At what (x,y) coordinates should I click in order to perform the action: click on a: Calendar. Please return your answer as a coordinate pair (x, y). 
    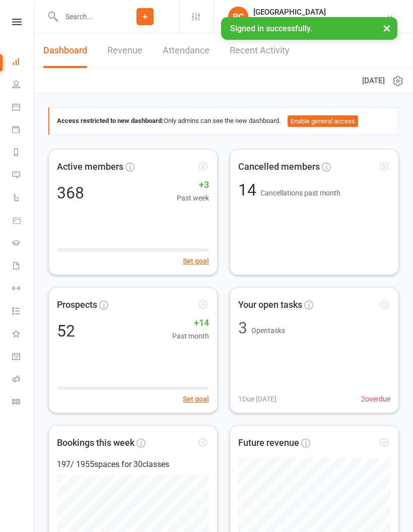
    Looking at the image, I should click on (23, 108).